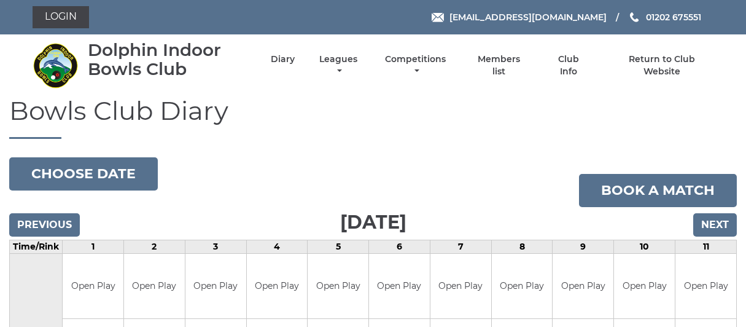  What do you see at coordinates (373, 117) in the screenshot?
I see `h1: Bowls Club Diary` at bounding box center [373, 117].